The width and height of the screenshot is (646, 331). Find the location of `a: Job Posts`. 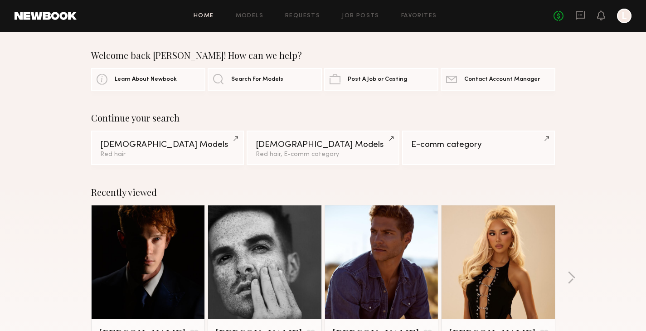

a: Job Posts is located at coordinates (360, 16).